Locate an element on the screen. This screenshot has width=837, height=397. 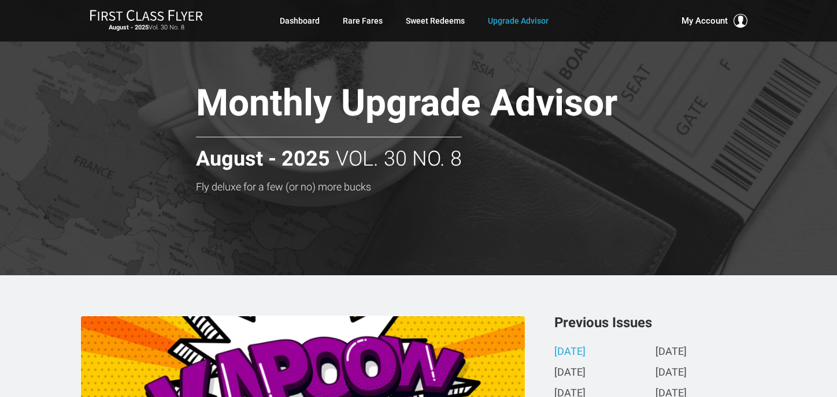
a: Sweet Redeems is located at coordinates (435, 21).